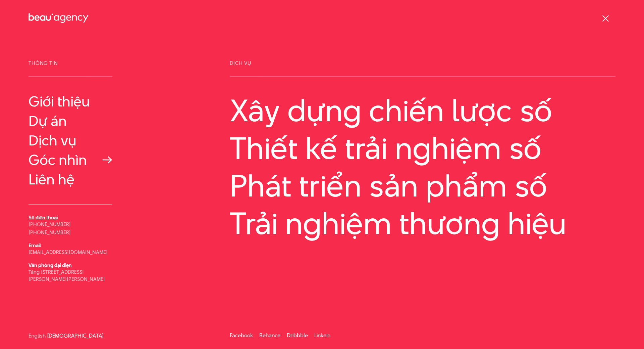 Image resolution: width=644 pixels, height=349 pixels. Describe the element at coordinates (70, 179) in the screenshot. I see `a: Liên hệ` at that location.